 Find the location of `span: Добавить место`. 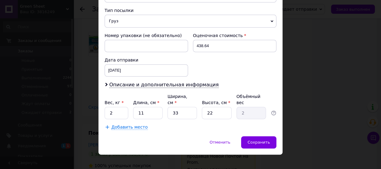

span: Добавить место is located at coordinates (129, 127).